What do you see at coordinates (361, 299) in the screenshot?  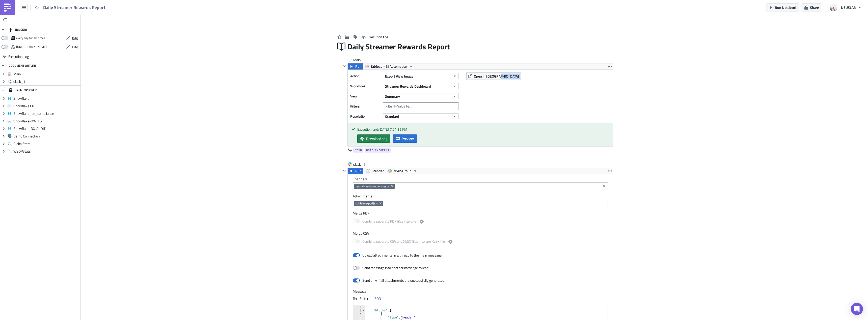 I see `div: Text Editor` at bounding box center [361, 299].